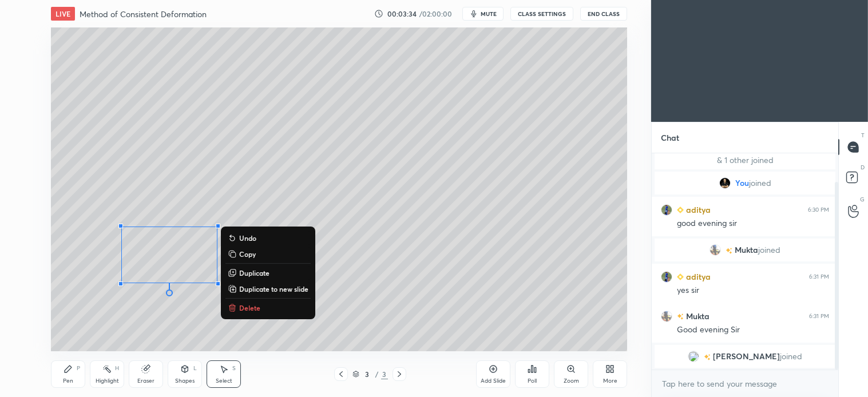 The height and width of the screenshot is (397, 868). I want to click on img: 8ba2db41279241c68bfad93131dcbbfe.jpg, so click(724, 183).